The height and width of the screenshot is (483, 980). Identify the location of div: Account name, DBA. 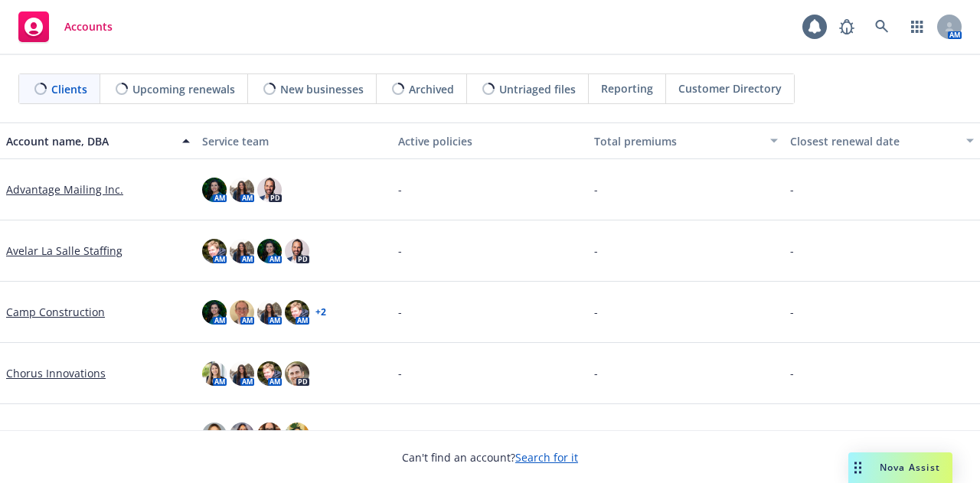
(90, 141).